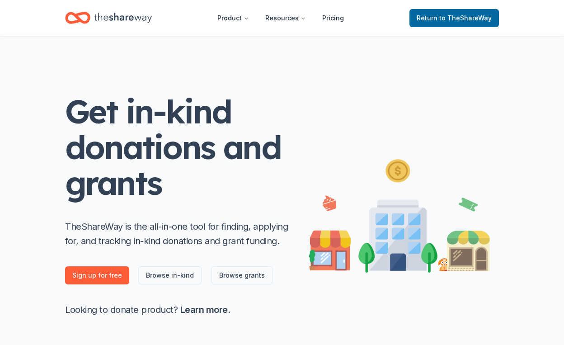 The height and width of the screenshot is (345, 564). What do you see at coordinates (454, 18) in the screenshot?
I see `a: Returnto TheShareWay` at bounding box center [454, 18].